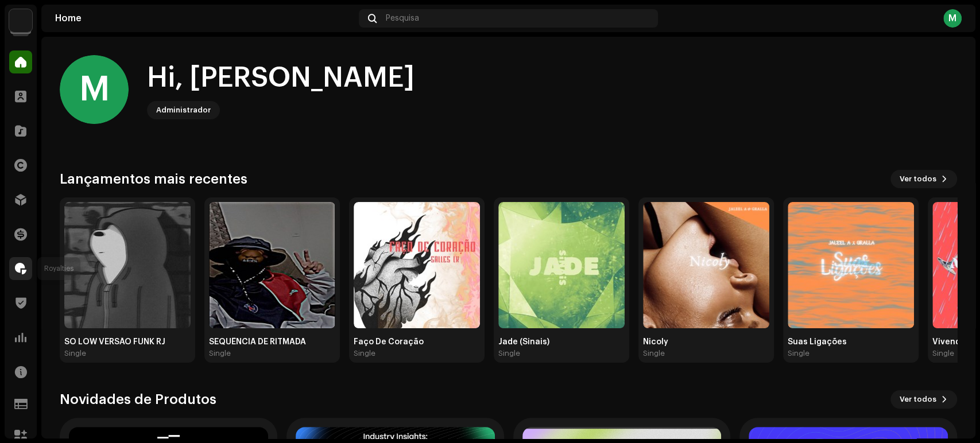  I want to click on div: Suas Ligações, so click(851, 342).